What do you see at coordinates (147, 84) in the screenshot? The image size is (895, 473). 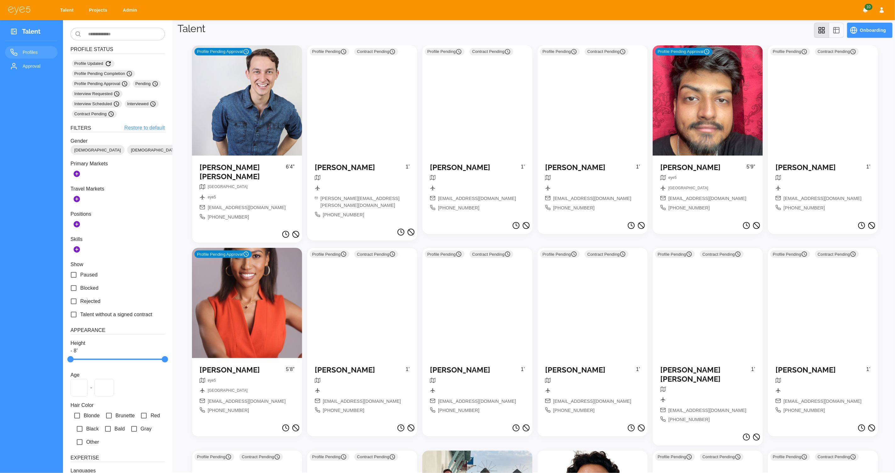 I see `div: Pending` at bounding box center [147, 84].